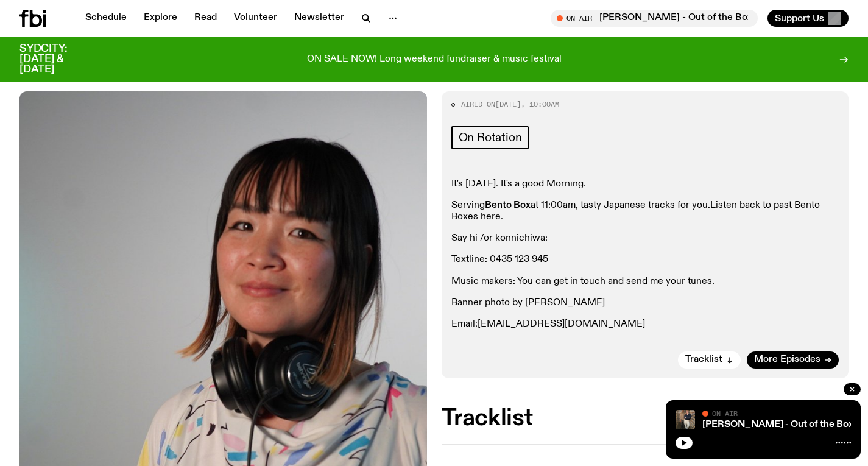  Describe the element at coordinates (684, 419) in the screenshot. I see `a: Kate Saap & Lynn Harries` at that location.